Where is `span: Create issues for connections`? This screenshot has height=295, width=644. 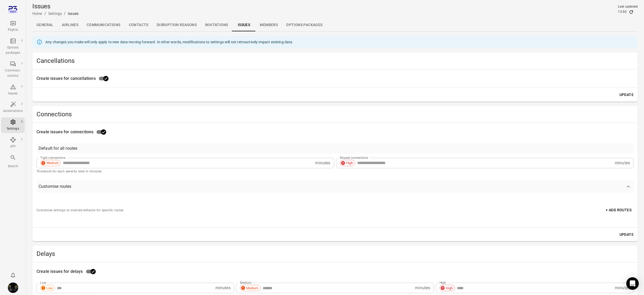 span: Create issues for connections is located at coordinates (65, 132).